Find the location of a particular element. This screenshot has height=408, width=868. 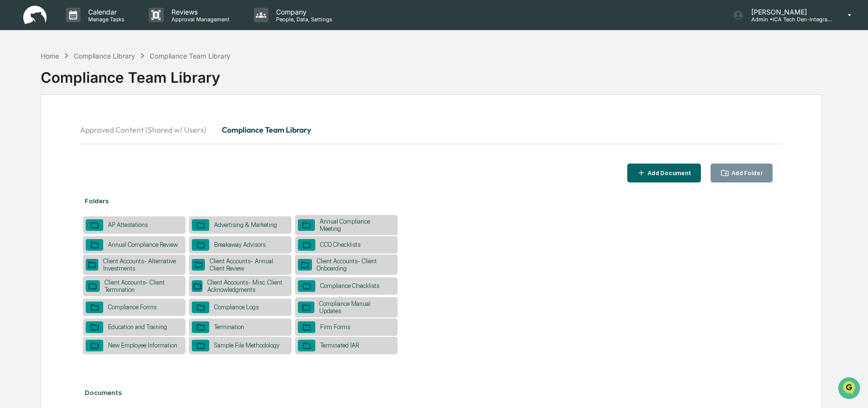

p: How can we help? is located at coordinates (93, 28).